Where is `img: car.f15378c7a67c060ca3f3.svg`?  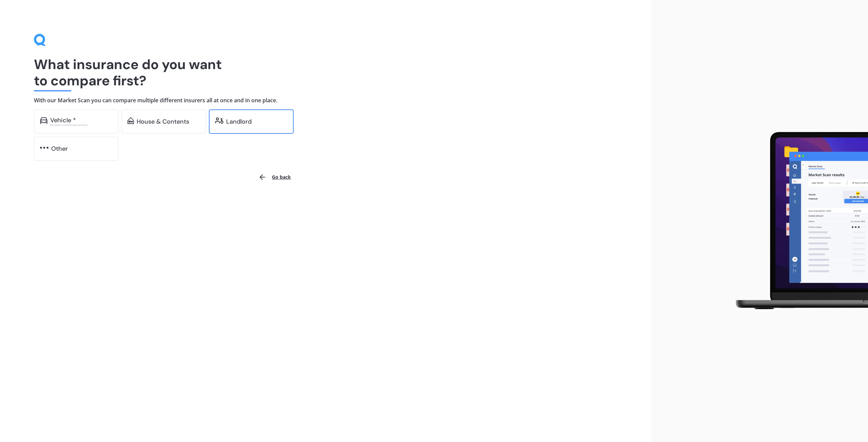 img: car.f15378c7a67c060ca3f3.svg is located at coordinates (43, 121).